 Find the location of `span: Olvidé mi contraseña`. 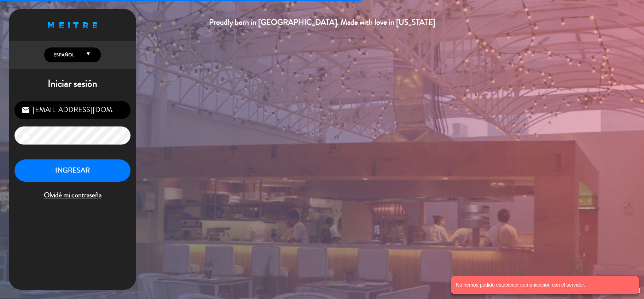

span: Olvidé mi contraseña is located at coordinates (72, 195).